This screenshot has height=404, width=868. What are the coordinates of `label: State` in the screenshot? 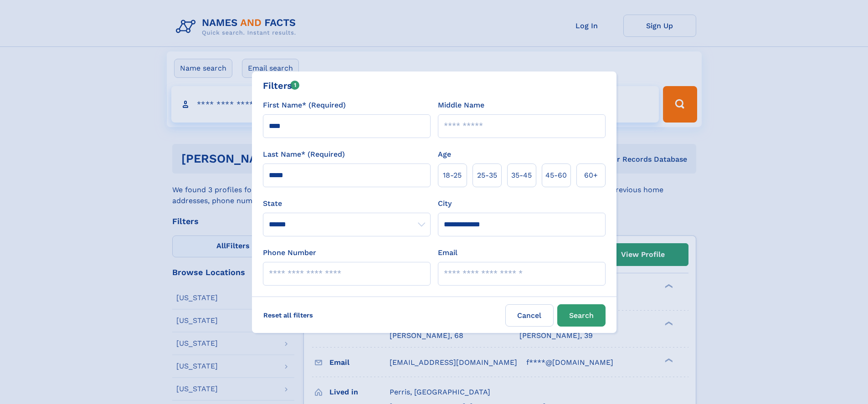 It's located at (347, 204).